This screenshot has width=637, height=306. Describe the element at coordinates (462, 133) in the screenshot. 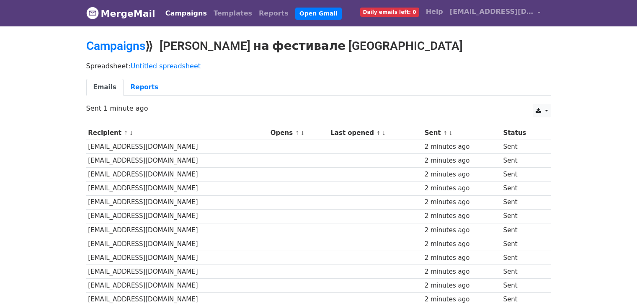

I see `th: Sent` at that location.